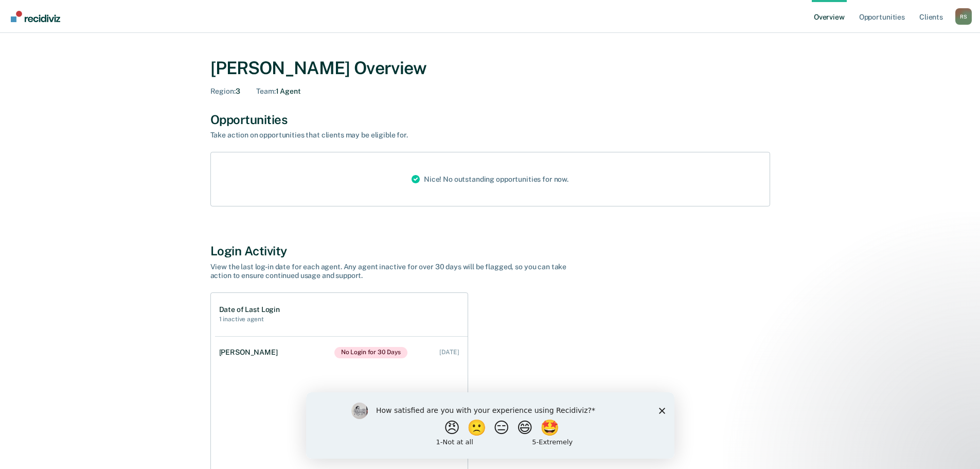 The height and width of the screenshot is (469, 980). What do you see at coordinates (279, 91) in the screenshot?
I see `div: 1 Agent` at bounding box center [279, 91].